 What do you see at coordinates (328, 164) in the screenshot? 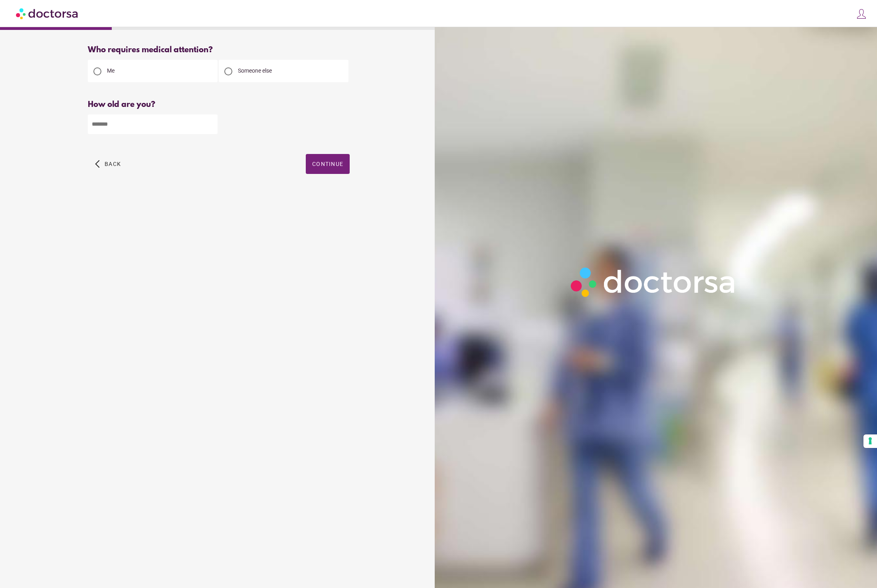
I see `span: Continue` at bounding box center [328, 164].